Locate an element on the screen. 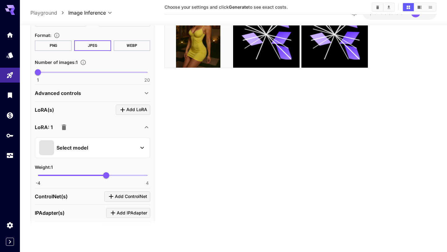 The height and width of the screenshot is (252, 447). button: Download All is located at coordinates (389, 7).